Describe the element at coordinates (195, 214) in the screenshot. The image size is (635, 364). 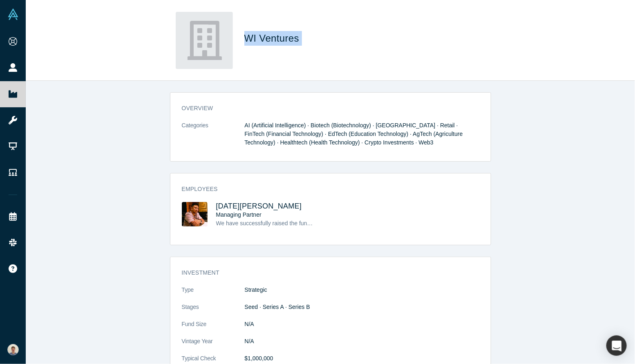
I see `img: Kartik Agnihotri's Profile Image` at that location.